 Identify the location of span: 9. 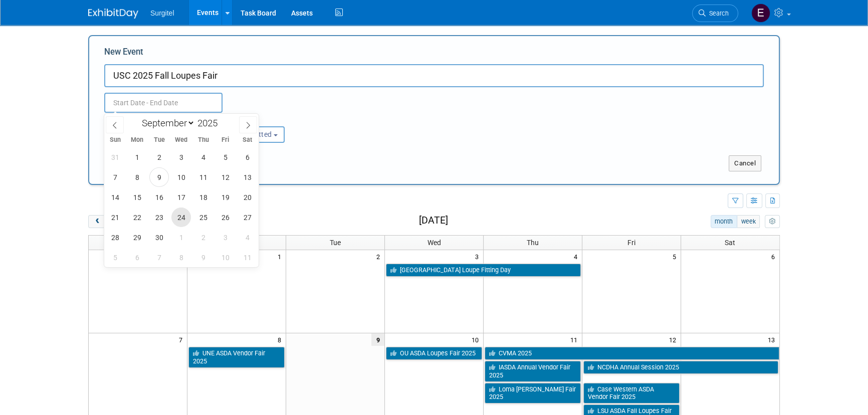
(378, 339).